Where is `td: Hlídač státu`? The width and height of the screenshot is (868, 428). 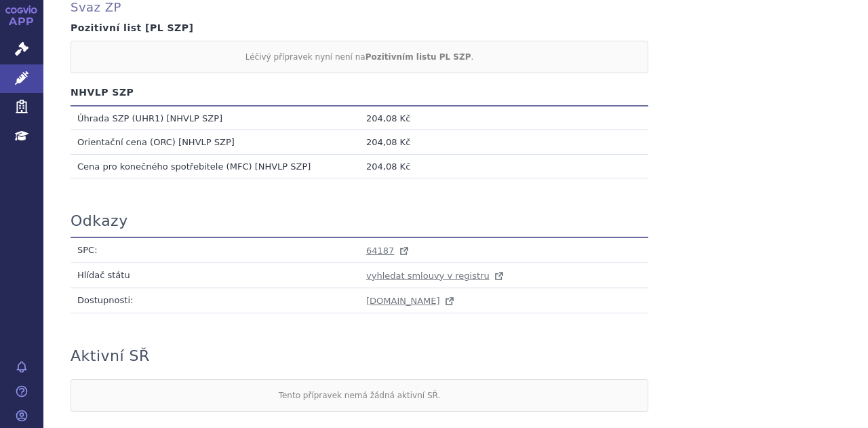
td: Hlídač státu is located at coordinates (215, 275).